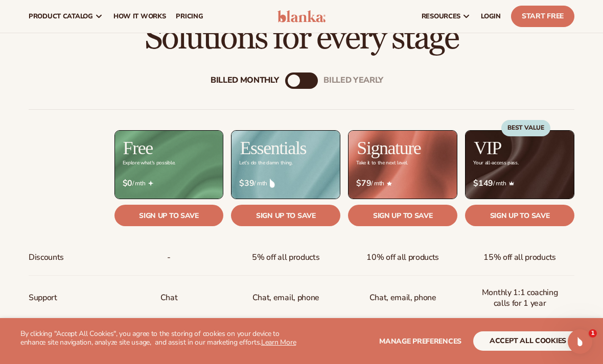  What do you see at coordinates (512, 183) in the screenshot?
I see `img: Crown_2d87c031-1b5a-4345-8312-a4356ddcde98.png` at bounding box center [512, 183].